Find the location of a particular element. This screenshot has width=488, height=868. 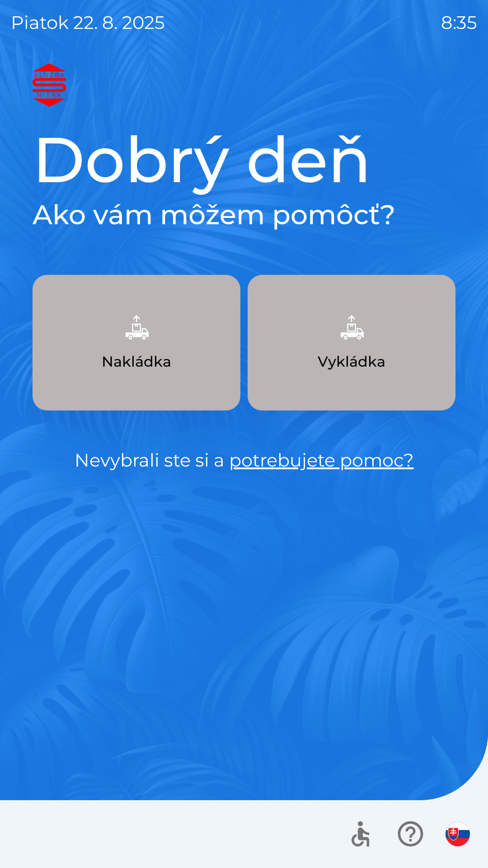

p: Vykládka is located at coordinates (352, 362).